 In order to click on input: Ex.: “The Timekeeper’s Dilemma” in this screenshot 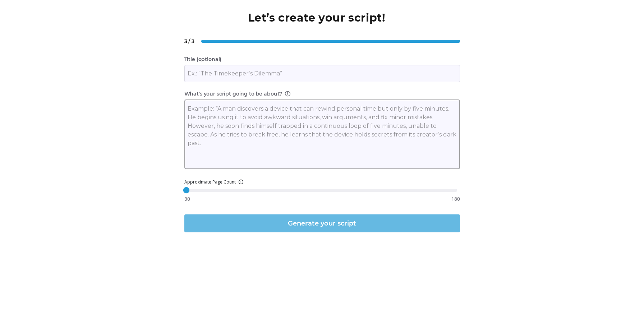, I will do `click(322, 74)`.